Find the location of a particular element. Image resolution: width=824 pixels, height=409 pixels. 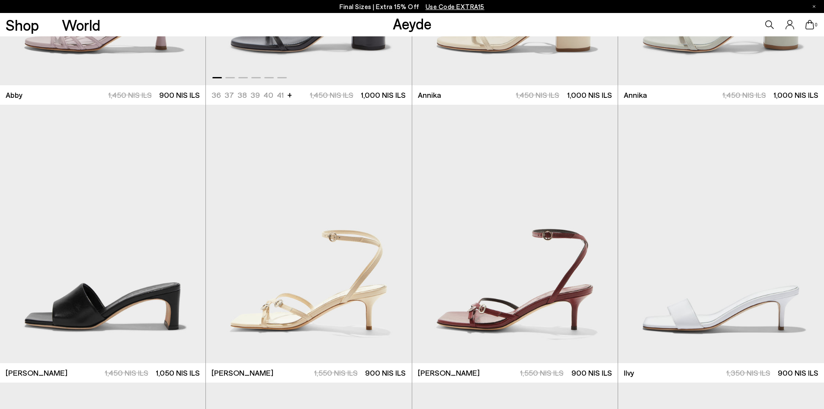

ul: variant is located at coordinates (246, 95).